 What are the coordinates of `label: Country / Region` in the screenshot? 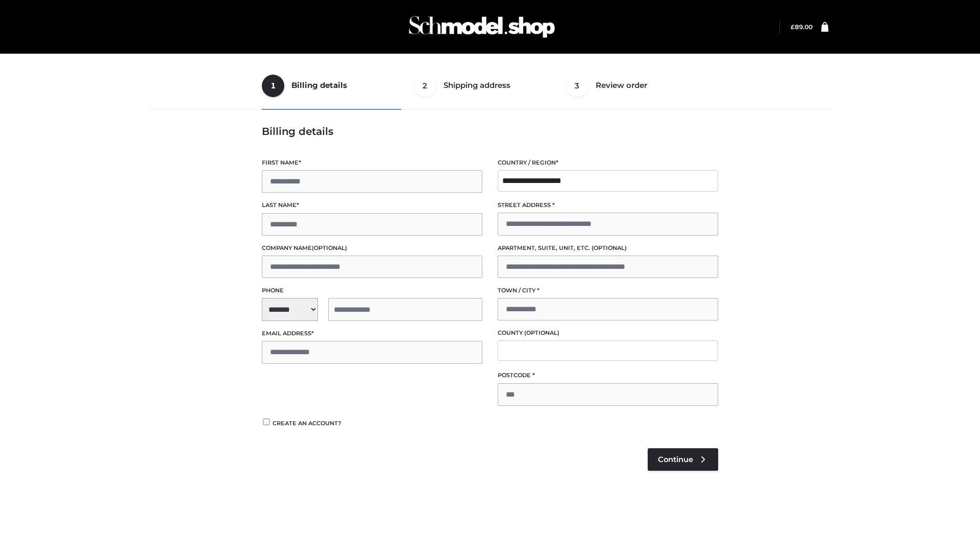 It's located at (608, 162).